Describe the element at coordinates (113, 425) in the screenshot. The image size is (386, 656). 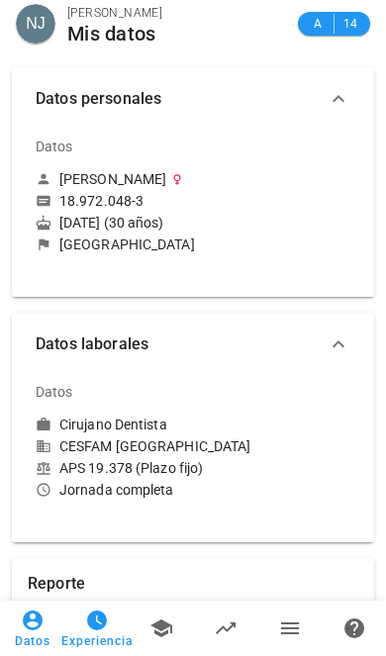
I see `div: Cirujano Dentista` at that location.